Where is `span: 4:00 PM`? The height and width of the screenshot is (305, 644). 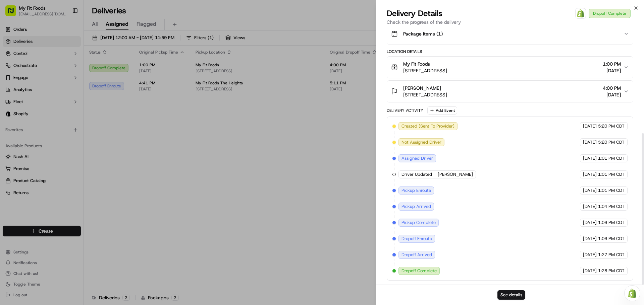 span: 4:00 PM is located at coordinates (612, 88).